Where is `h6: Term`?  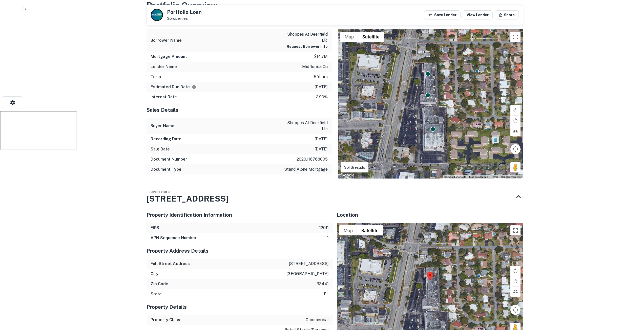
h6: Term is located at coordinates (156, 77).